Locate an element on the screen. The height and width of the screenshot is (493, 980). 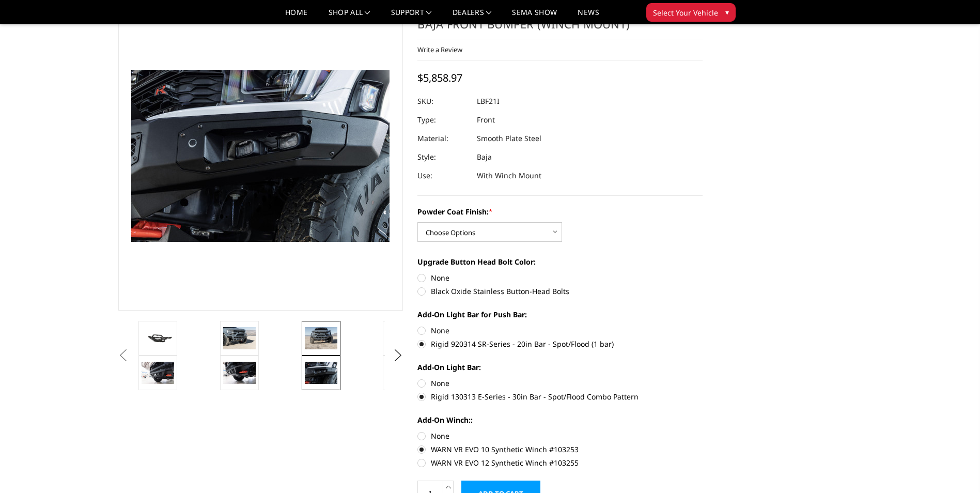
a: Write a Review is located at coordinates (440, 50).